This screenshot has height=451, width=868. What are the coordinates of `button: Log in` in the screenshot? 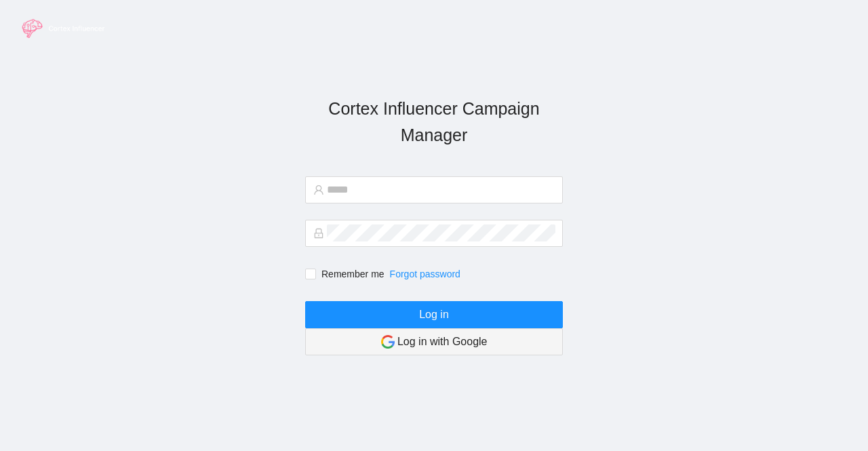 It's located at (434, 314).